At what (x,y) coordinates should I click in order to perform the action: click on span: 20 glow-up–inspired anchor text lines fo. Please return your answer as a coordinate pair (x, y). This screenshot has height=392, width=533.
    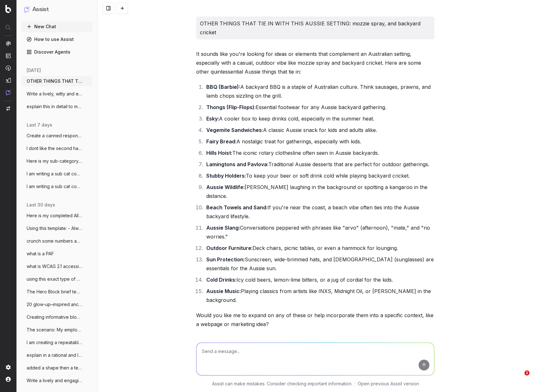
    Looking at the image, I should click on (55, 304).